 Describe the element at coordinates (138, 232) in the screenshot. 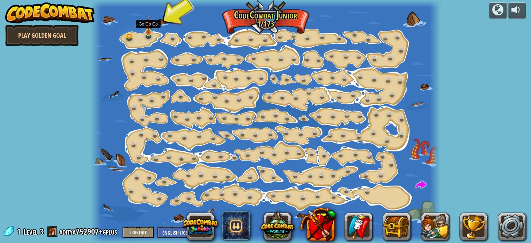

I see `button: Log Out` at that location.